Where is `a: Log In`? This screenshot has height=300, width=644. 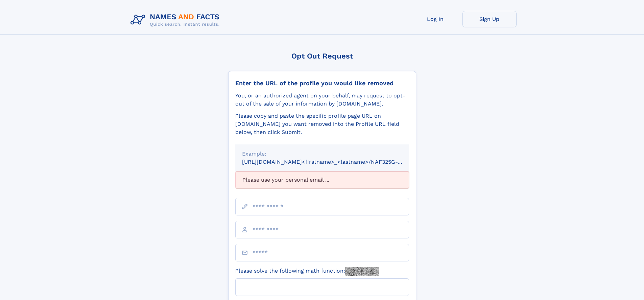 a: Log In is located at coordinates (436, 19).